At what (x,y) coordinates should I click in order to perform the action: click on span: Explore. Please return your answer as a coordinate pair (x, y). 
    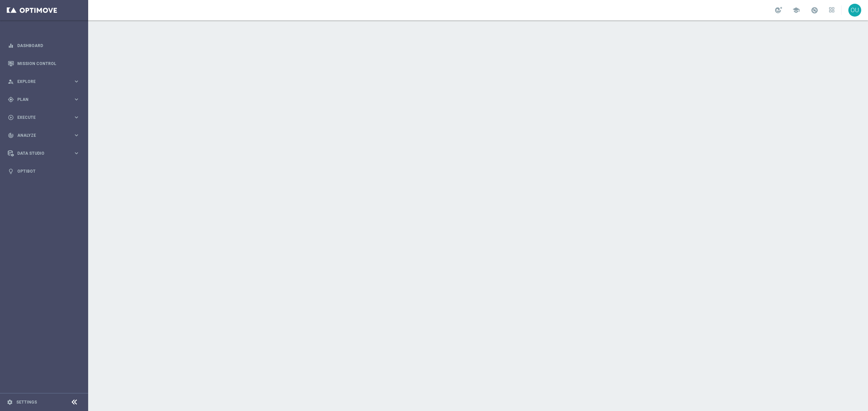
    Looking at the image, I should click on (45, 82).